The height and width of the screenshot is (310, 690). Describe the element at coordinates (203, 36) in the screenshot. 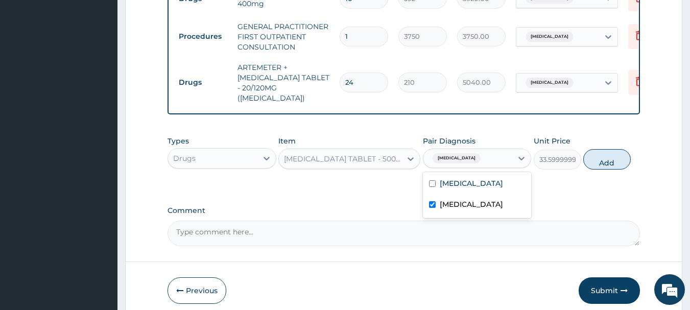

I see `td: Procedures` at that location.